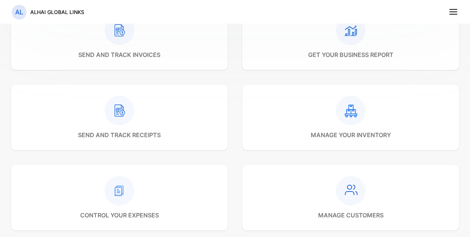  Describe the element at coordinates (119, 215) in the screenshot. I see `p: control your expenses` at that location.